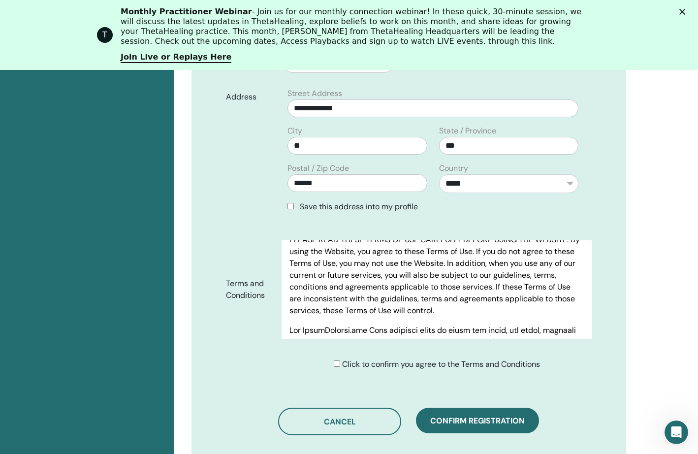  What do you see at coordinates (105, 35) in the screenshot?
I see `div: Profile image for ThetaHealing` at bounding box center [105, 35].